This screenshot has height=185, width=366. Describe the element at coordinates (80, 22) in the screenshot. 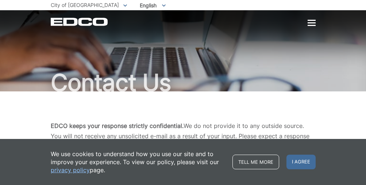

I see `a: EDCD logo. Return to the homepage.` at that location.